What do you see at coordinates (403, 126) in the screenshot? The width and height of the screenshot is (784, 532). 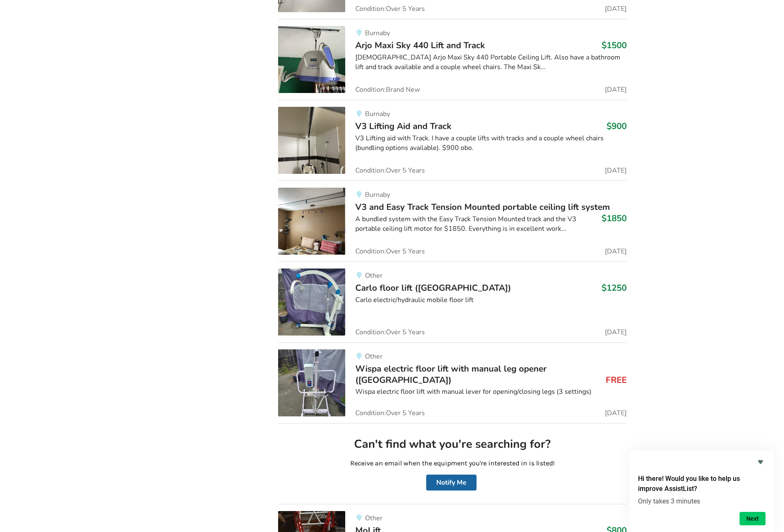 I see `span: V3 Lifting Aid and Track` at bounding box center [403, 126].